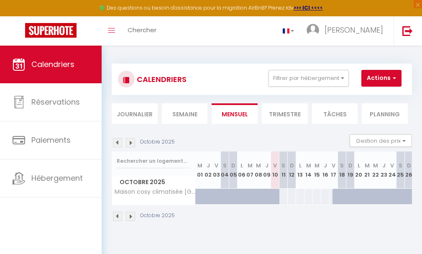 The image size is (422, 254). I want to click on span: Chercher, so click(142, 30).